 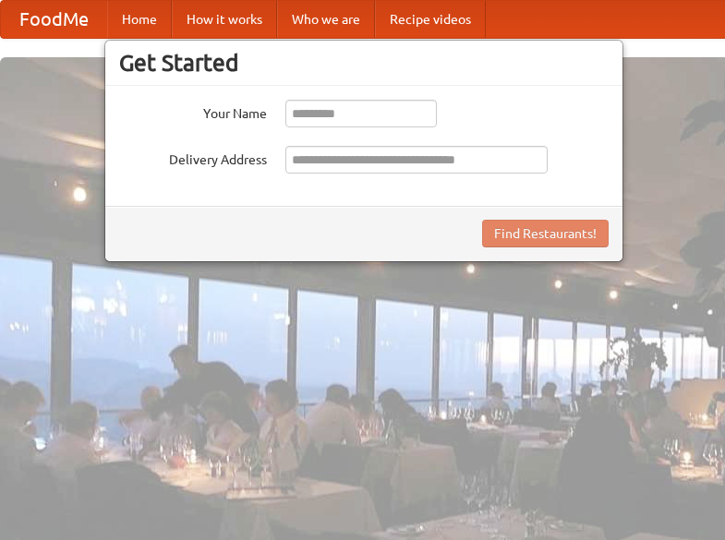 I want to click on button: Find Restaurants!, so click(x=545, y=234).